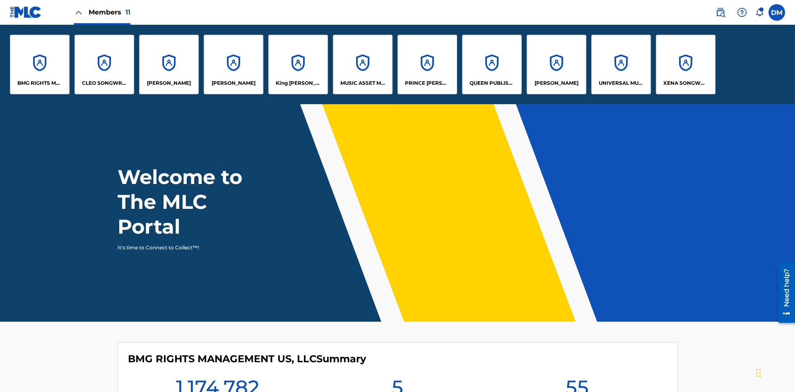 This screenshot has width=795, height=392. What do you see at coordinates (621, 83) in the screenshot?
I see `p: UNIVERSAL MUSIC PUB GROUP` at bounding box center [621, 83].